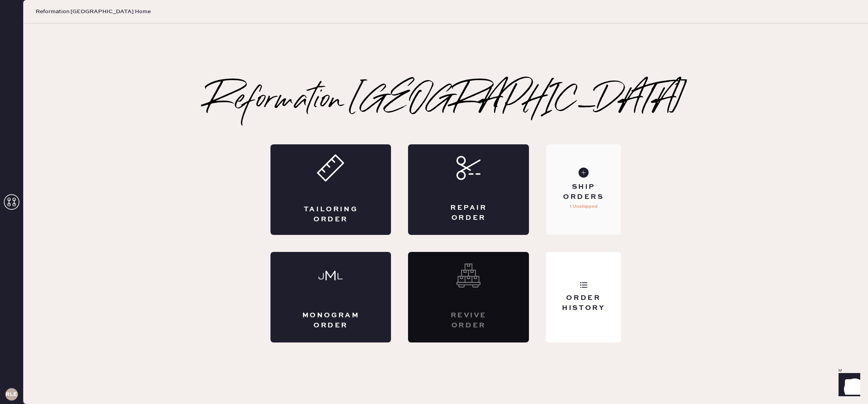  Describe the element at coordinates (12, 394) in the screenshot. I see `h3: RLESA` at that location.